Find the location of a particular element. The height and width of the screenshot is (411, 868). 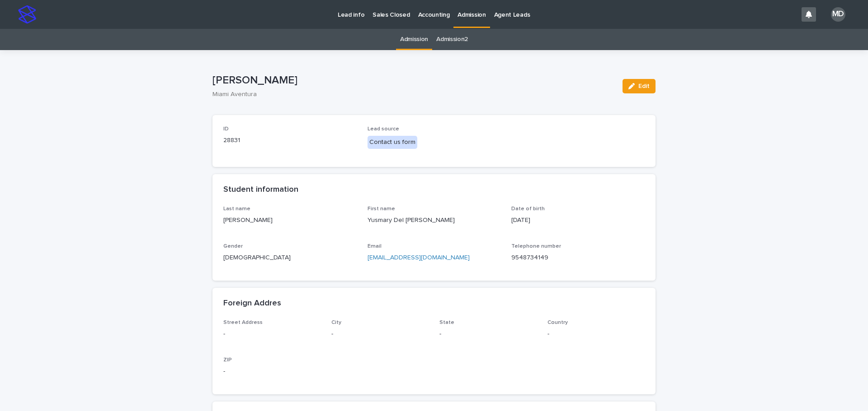

div: Contact us form is located at coordinates (392, 142).